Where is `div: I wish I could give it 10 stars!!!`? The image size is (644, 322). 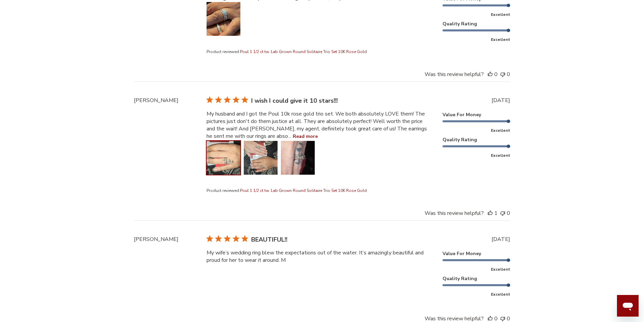
div: I wish I could give it 10 stars!!! is located at coordinates (295, 101).